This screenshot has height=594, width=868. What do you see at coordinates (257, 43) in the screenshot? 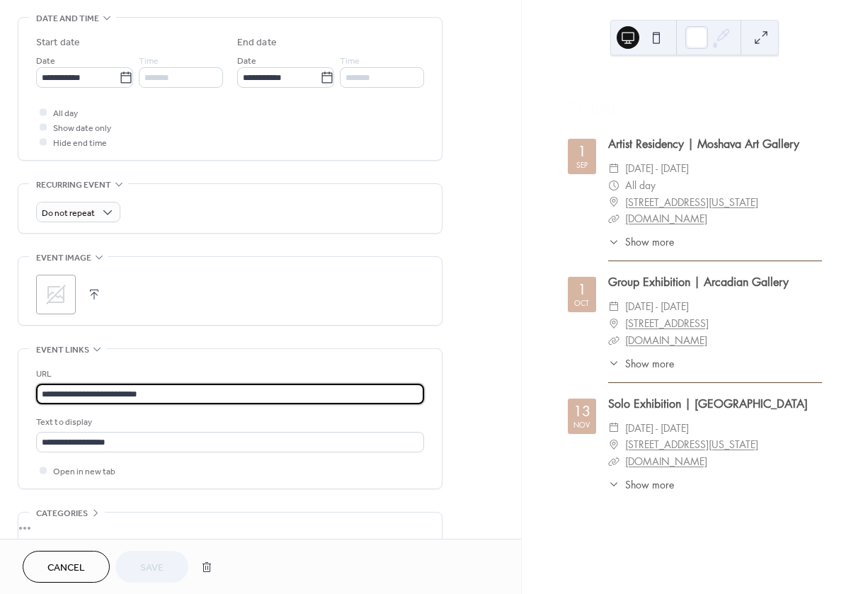
I see `div: End date` at bounding box center [257, 43].